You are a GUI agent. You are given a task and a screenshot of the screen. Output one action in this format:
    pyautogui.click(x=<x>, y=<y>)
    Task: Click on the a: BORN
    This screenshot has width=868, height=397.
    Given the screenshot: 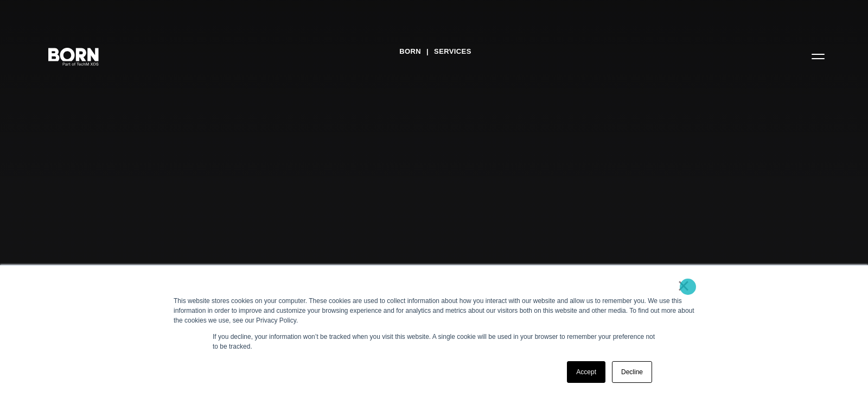 What is the action you would take?
    pyautogui.click(x=410, y=51)
    